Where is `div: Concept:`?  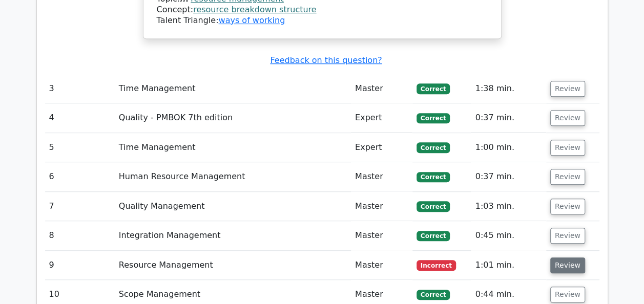
div: Concept: is located at coordinates (322, 10).